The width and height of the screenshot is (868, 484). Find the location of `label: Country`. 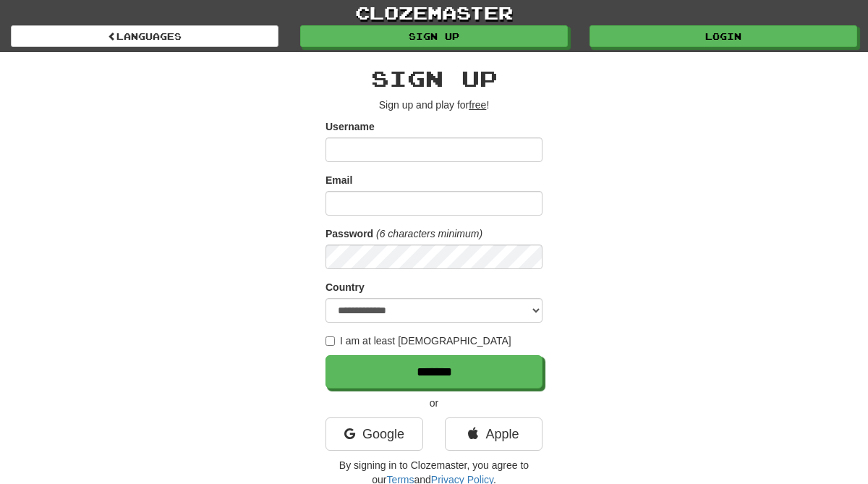

label: Country is located at coordinates (345, 287).